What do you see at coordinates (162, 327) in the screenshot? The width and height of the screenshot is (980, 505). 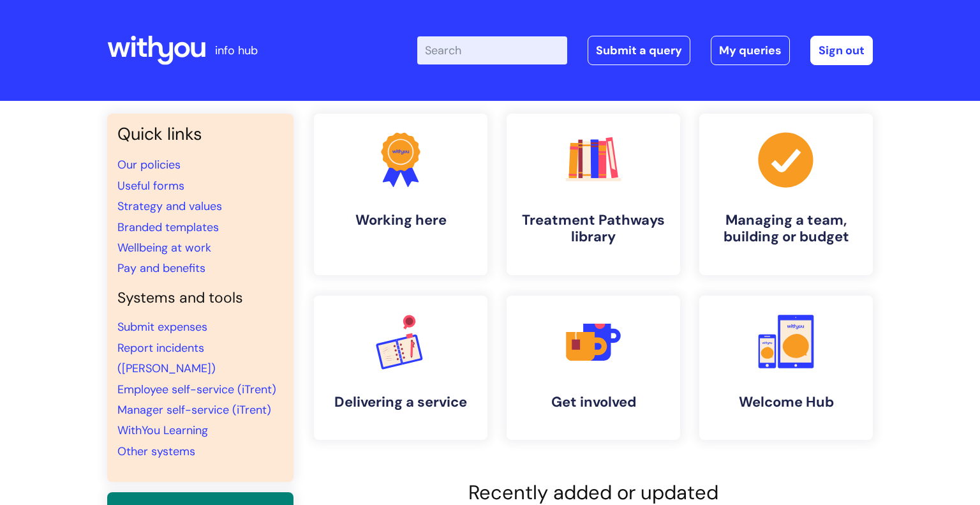 I see `a: Submit expenses` at bounding box center [162, 327].